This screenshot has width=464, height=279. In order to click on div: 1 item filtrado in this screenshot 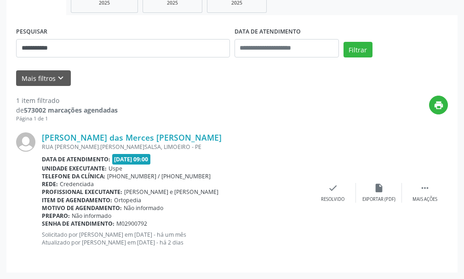, I will do `click(67, 100)`.